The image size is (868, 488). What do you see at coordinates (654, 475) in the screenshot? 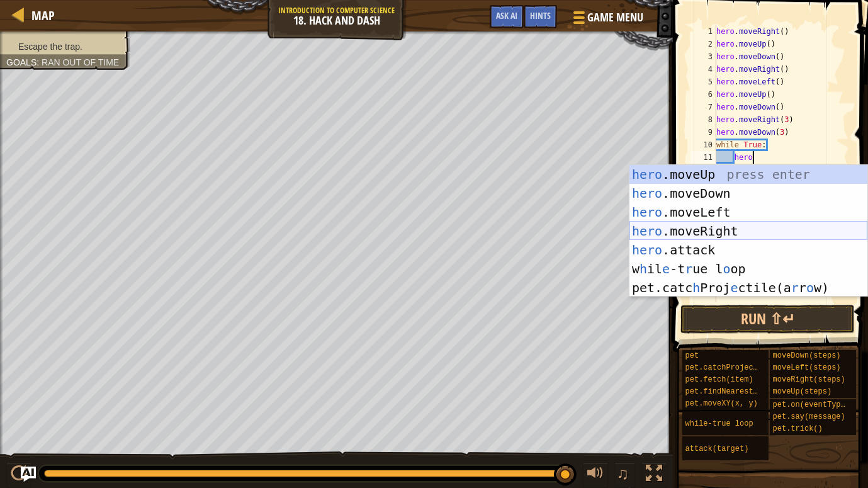
I see `button: Toggle fullscreen` at bounding box center [654, 475].